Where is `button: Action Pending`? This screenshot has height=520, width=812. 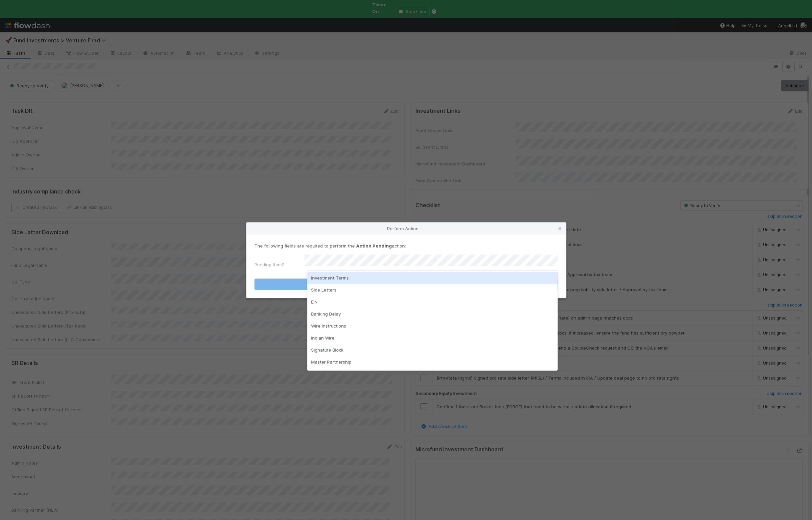
button: Action Pending is located at coordinates (406, 284).